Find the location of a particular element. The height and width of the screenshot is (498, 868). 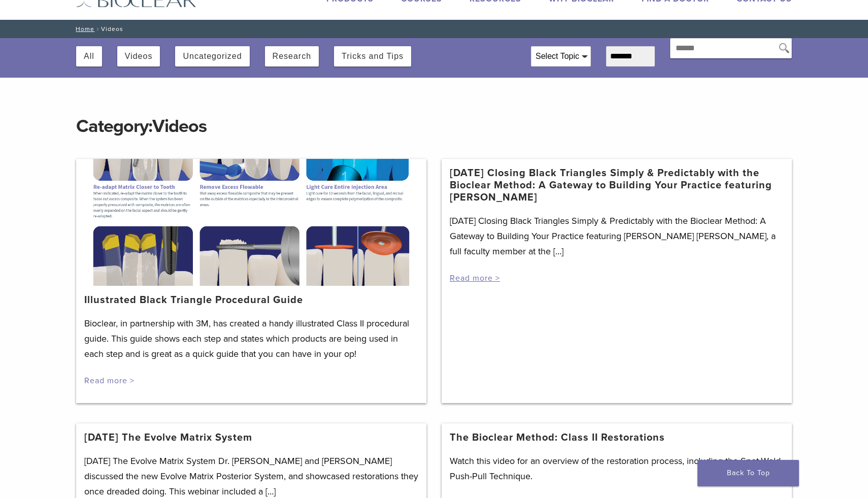

a: Illustrated Black Triangle Procedural Guide is located at coordinates (193, 300).